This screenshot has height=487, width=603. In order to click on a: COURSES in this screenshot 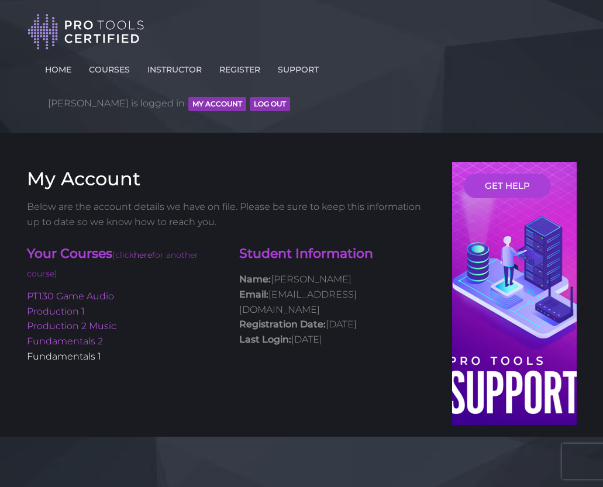, I will do `click(109, 67)`.